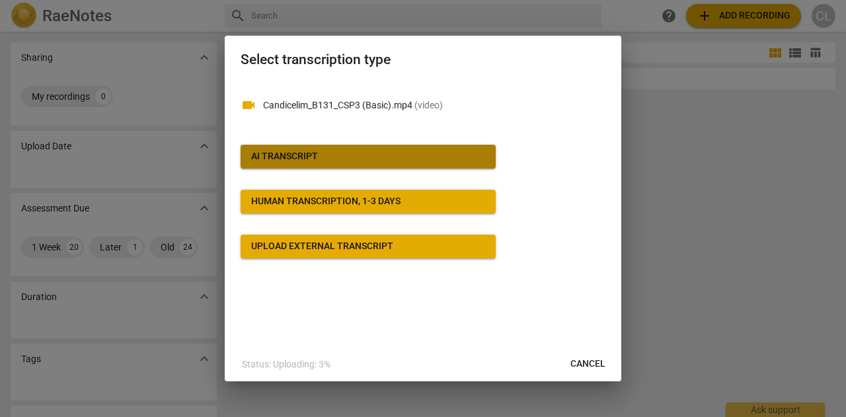 The height and width of the screenshot is (417, 846). Describe the element at coordinates (588, 364) in the screenshot. I see `span: Cancel` at that location.